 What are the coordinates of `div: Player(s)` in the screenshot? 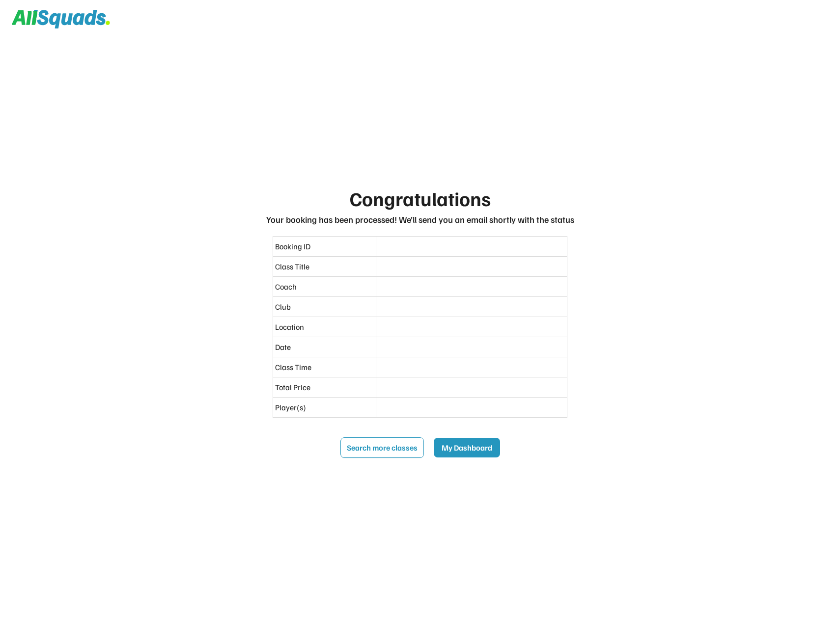 It's located at (324, 407).